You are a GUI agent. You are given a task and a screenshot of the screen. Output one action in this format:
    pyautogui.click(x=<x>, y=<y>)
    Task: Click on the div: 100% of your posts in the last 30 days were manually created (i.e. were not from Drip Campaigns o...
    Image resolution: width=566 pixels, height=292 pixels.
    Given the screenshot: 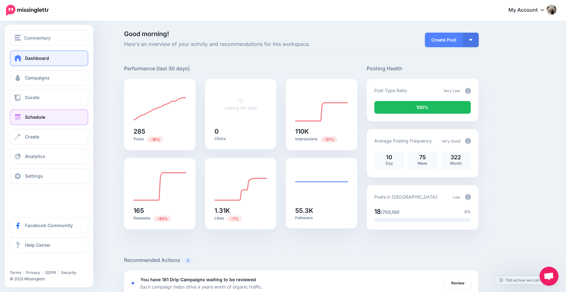 What is the action you would take?
    pyautogui.click(x=422, y=107)
    